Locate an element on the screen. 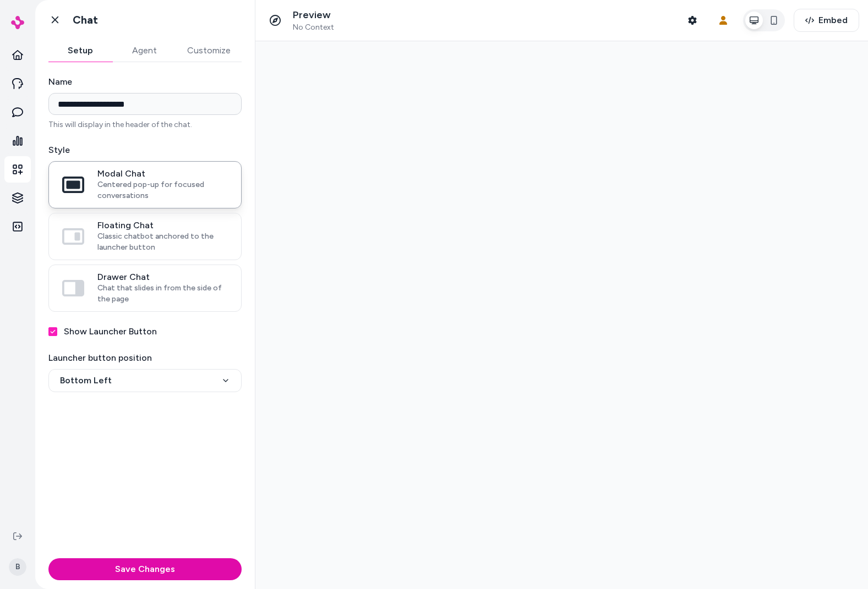  span: No Context is located at coordinates (313, 28).